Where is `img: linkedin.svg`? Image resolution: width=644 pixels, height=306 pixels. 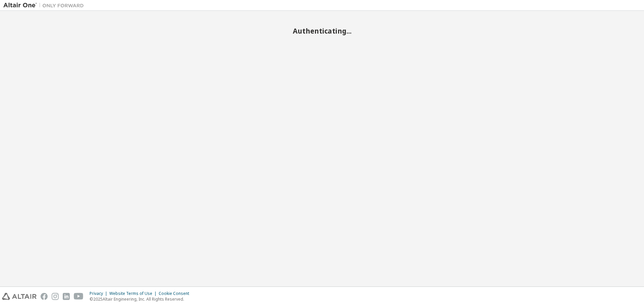 img: linkedin.svg is located at coordinates (66, 296).